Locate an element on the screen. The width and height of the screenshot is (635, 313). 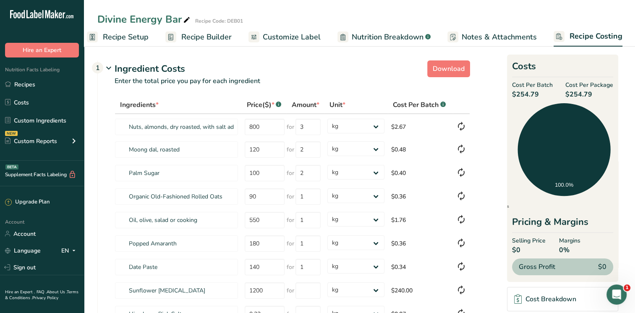
span: 1 is located at coordinates (627, 288).